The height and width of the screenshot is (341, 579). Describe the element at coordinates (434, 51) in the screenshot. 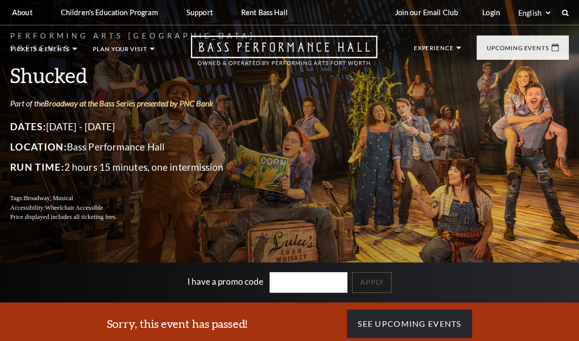

I see `p: Experience` at that location.